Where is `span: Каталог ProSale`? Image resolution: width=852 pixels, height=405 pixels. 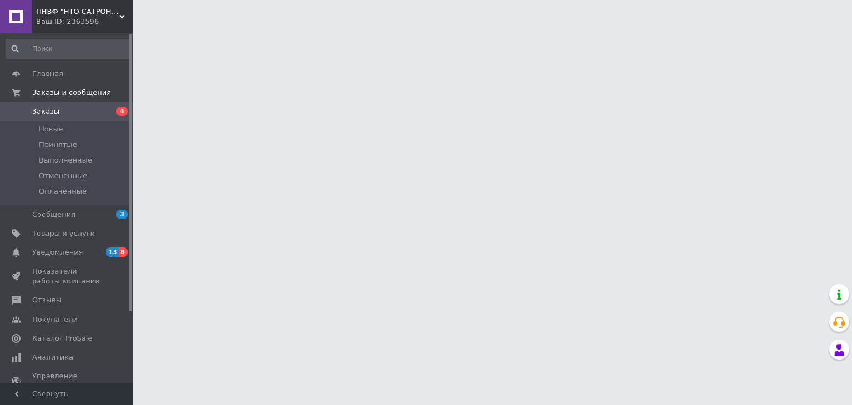 span: Каталог ProSale is located at coordinates (62, 338).